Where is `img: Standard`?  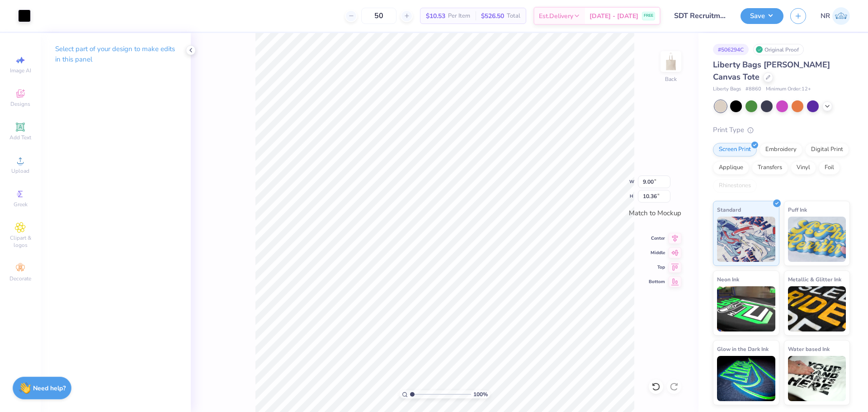 img: Standard is located at coordinates (746, 239).